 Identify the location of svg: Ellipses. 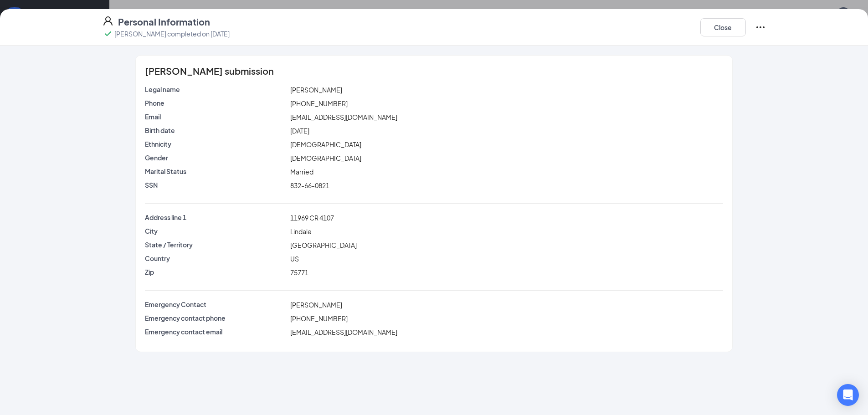
(760, 27).